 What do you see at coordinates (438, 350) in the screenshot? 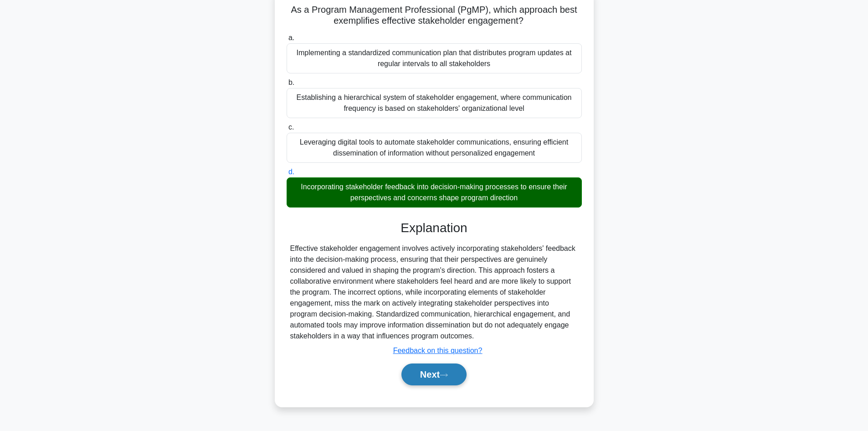
I see `u: Feedback on this question?` at bounding box center [438, 350].